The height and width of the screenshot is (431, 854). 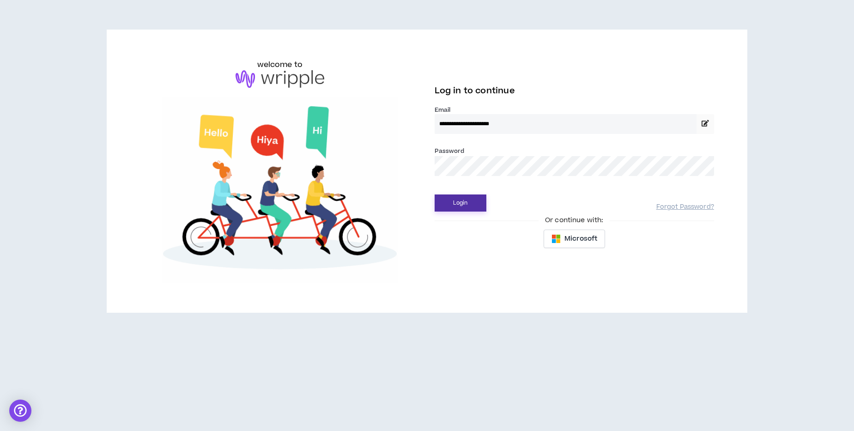 I want to click on span: Log in to continue, so click(x=475, y=91).